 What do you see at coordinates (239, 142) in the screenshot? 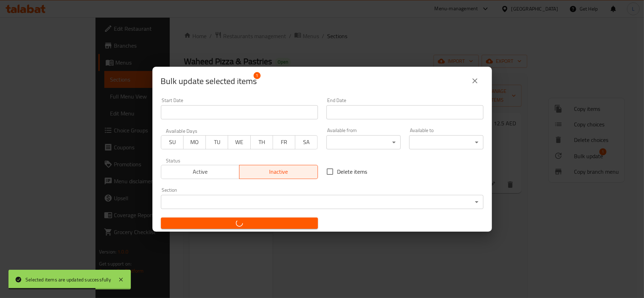
I see `span: WE` at bounding box center [239, 142].